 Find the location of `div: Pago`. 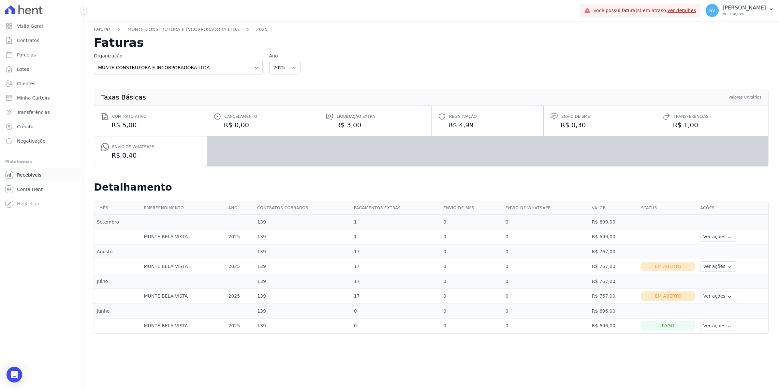

div: Pago is located at coordinates (668, 325).